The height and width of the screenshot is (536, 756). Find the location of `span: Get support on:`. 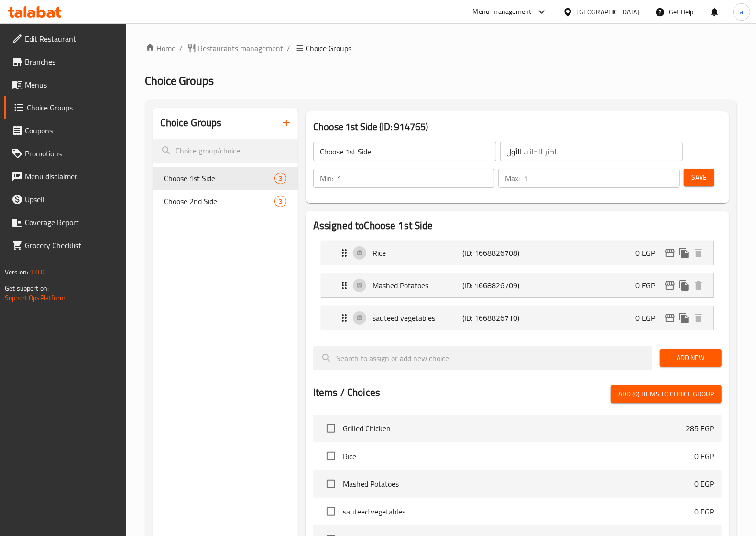

span: Get support on: is located at coordinates (27, 288).